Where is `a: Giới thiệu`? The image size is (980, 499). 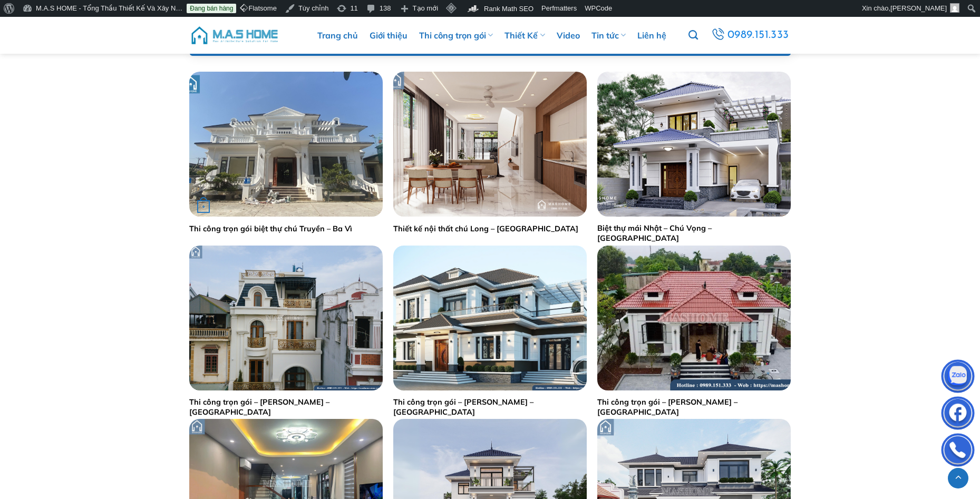
a: Giới thiệu is located at coordinates (389, 35).